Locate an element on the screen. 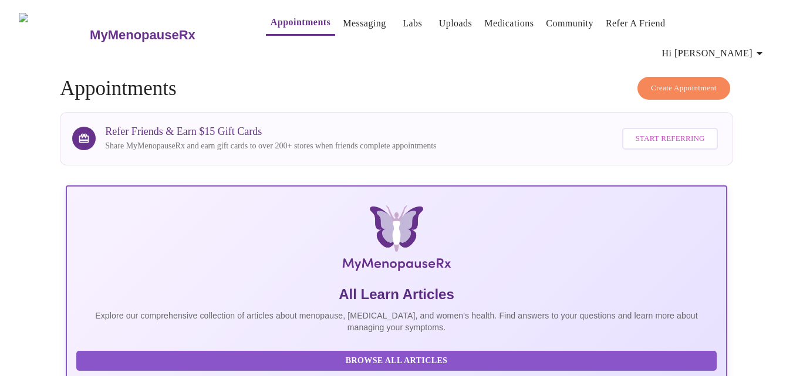  span: Create Appointment is located at coordinates (684, 88).